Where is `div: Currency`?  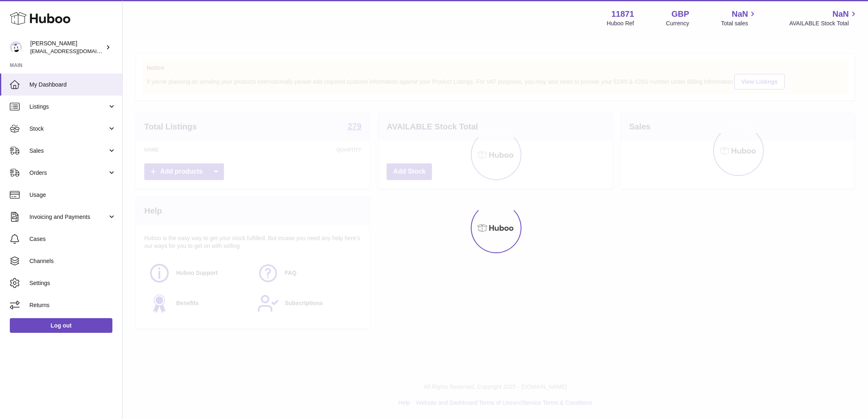
div: Currency is located at coordinates (678, 23).